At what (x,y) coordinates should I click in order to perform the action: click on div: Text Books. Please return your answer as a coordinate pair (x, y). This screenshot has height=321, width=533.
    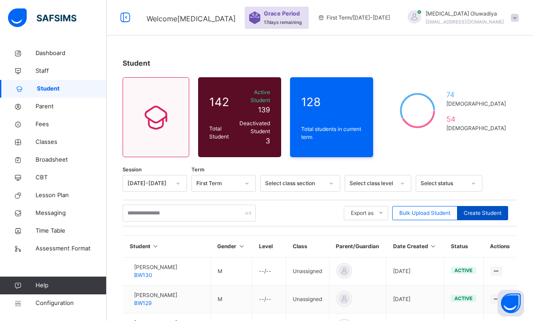
    Looking at the image, I should click on (130, 197).